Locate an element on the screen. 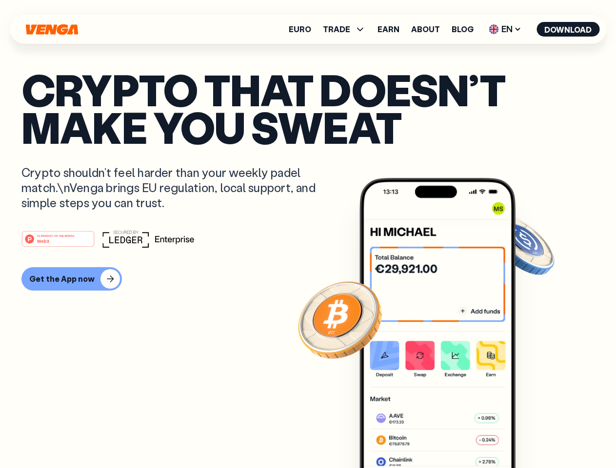 The image size is (616, 468). div: Get the App now is located at coordinates (62, 279).